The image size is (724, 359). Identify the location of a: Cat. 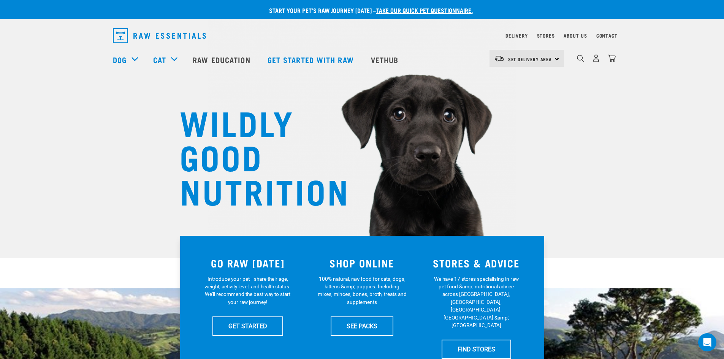
(160, 60).